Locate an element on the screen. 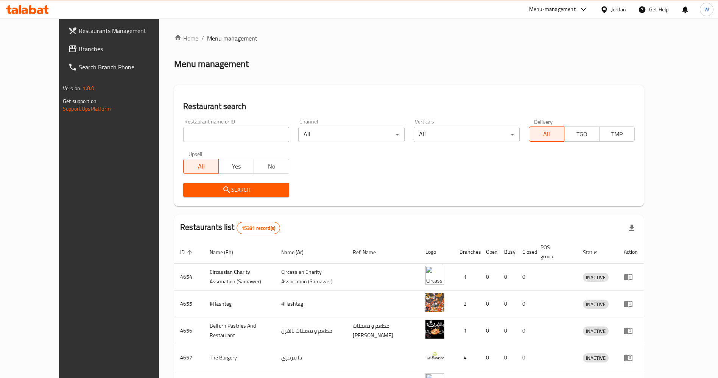 This screenshot has width=718, height=378. label: Delivery is located at coordinates (544, 122).